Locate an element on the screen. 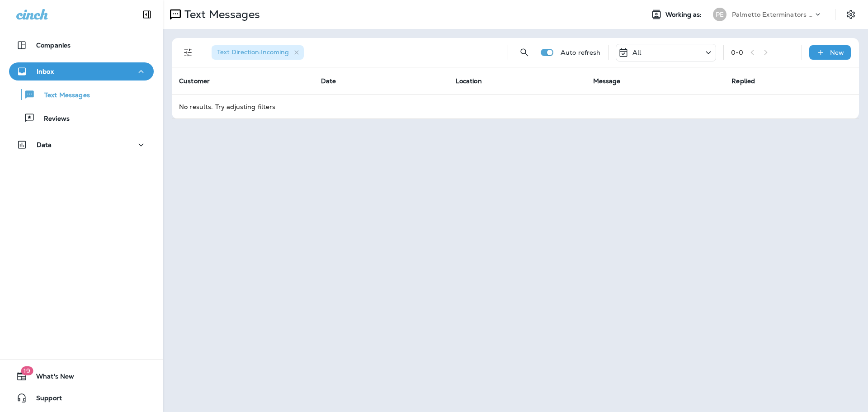  button: Filters is located at coordinates (188, 52).